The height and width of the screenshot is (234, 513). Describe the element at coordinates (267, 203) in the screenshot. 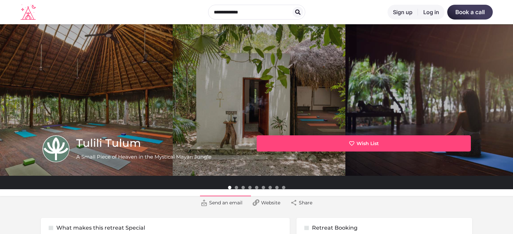

I see `a: Website` at that location.